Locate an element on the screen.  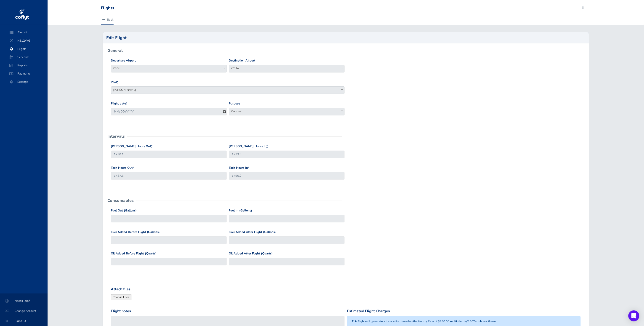
div: Flights is located at coordinates (108, 8).